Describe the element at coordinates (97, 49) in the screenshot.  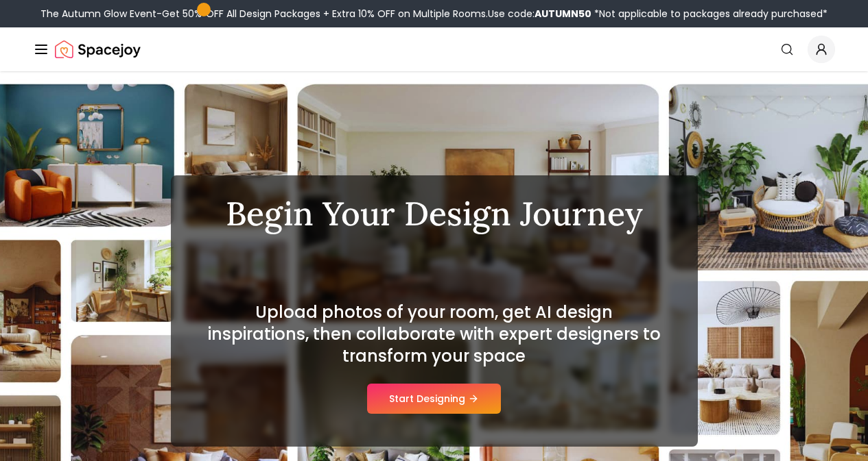
I see `img: Spacejoy Logo` at that location.